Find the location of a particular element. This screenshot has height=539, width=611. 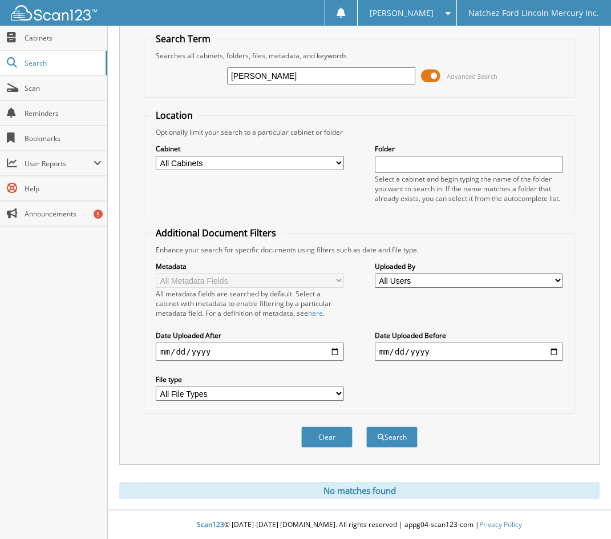

label: Date Uploaded Before is located at coordinates (469, 335).